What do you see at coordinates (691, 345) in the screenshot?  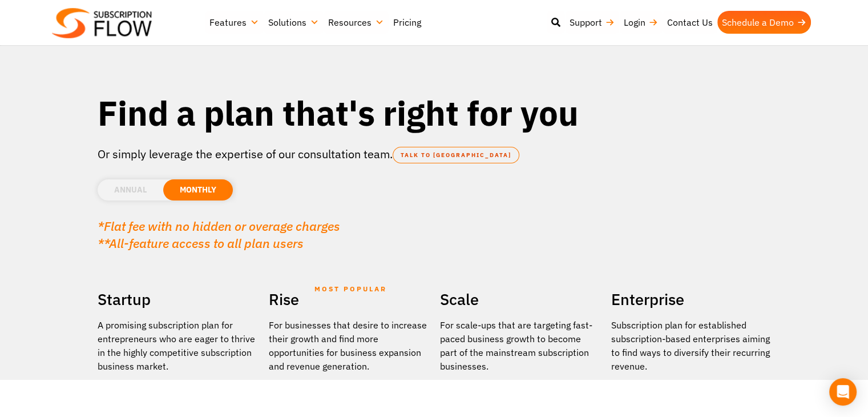 I see `p: Subscription plan for established subscription-based enterprises aiming to find ways to diversify...` at bounding box center [691, 345].